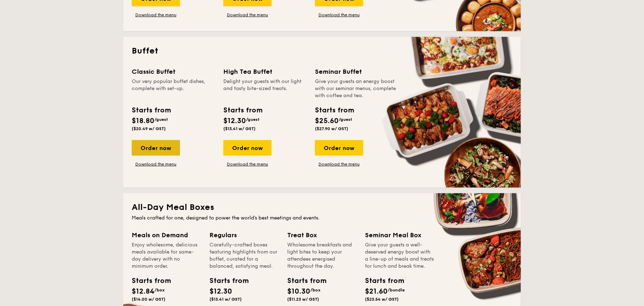 The height and width of the screenshot is (306, 644). I want to click on div: Seminar Meal Box, so click(399, 235).